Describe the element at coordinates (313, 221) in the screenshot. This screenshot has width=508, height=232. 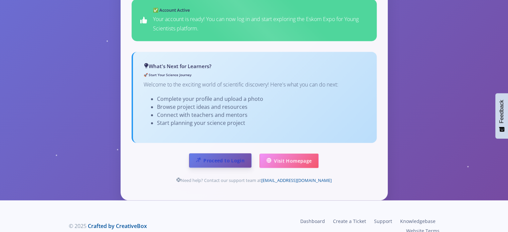
I see `a: Dashboard` at that location.